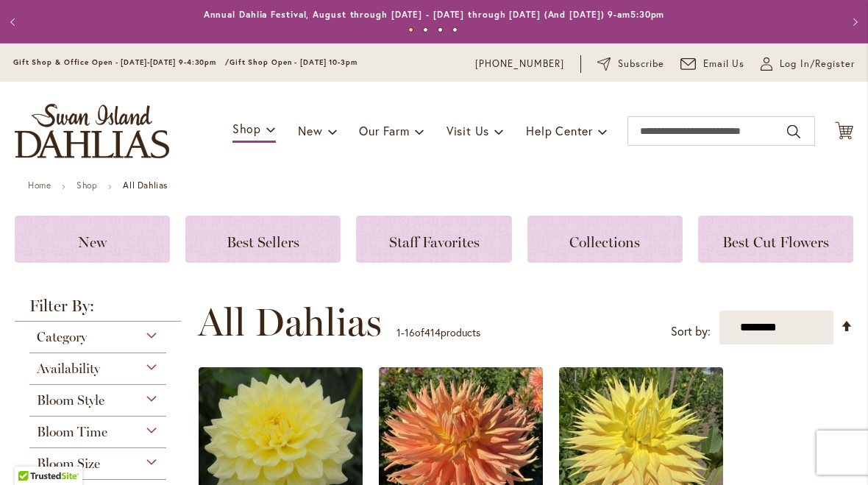  Describe the element at coordinates (605, 242) in the screenshot. I see `span: Collections` at that location.